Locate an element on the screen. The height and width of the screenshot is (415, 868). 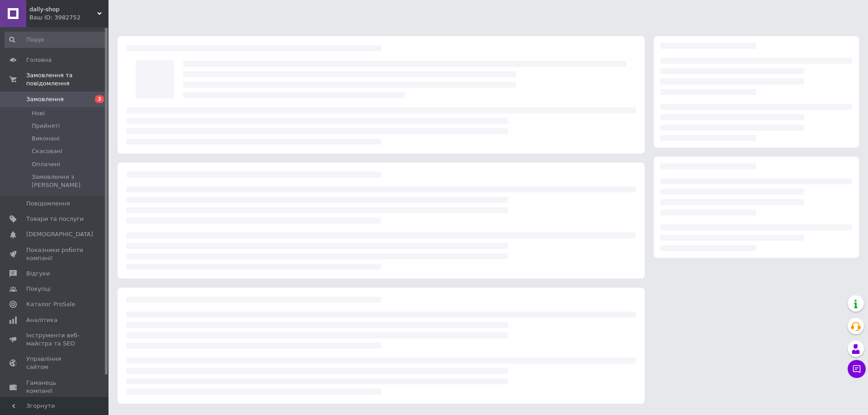
span: Відгуки is located at coordinates (38, 274).